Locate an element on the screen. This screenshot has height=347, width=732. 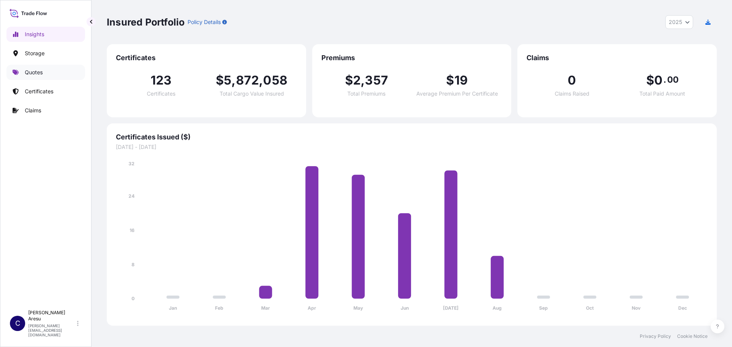
span: 2 is located at coordinates (357, 80).